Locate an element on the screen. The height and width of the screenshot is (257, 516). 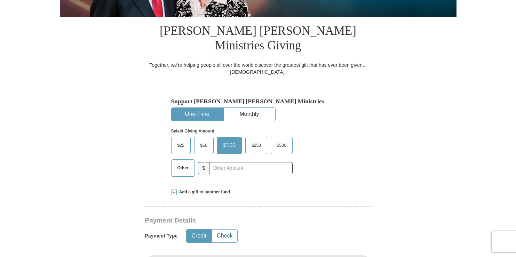
button: Credit is located at coordinates (199, 236).